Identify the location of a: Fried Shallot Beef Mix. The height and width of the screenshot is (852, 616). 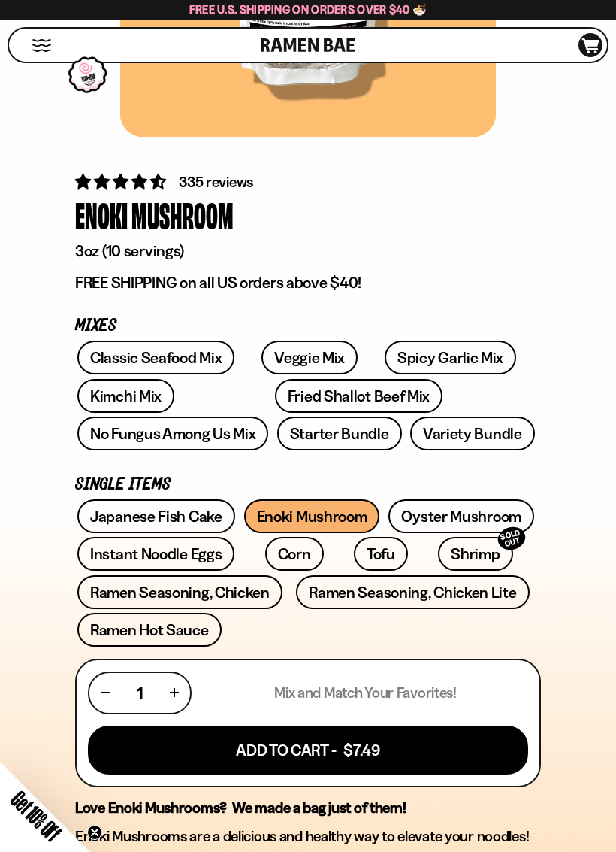
(358, 396).